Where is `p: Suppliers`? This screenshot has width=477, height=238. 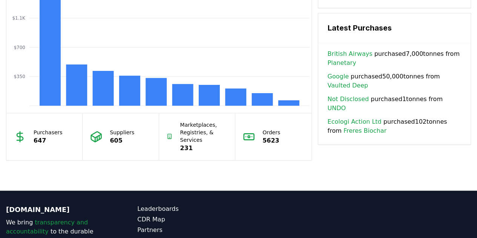 p: Suppliers is located at coordinates (122, 132).